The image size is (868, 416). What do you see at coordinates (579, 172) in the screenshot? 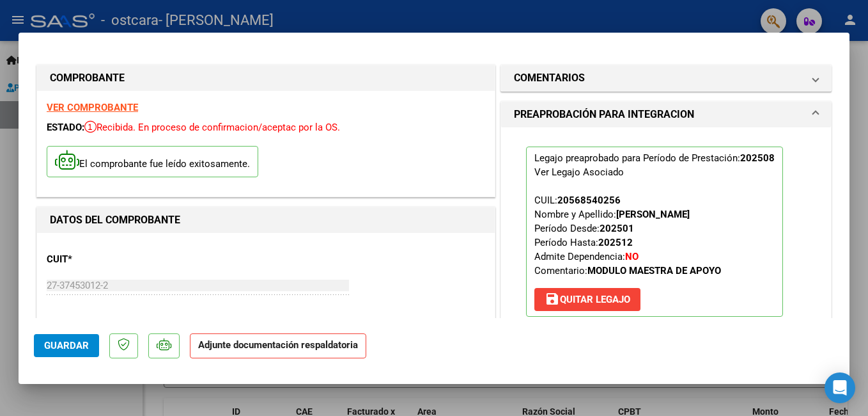
I see `div: Ver Legajo Asociado` at bounding box center [579, 172].